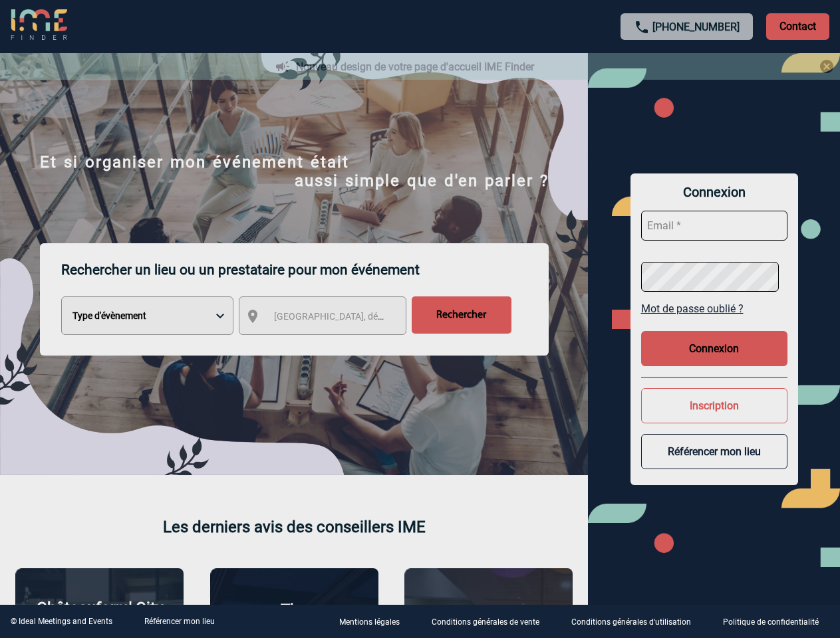 This screenshot has width=840, height=638. I want to click on a: Référencer mon lieu, so click(180, 621).